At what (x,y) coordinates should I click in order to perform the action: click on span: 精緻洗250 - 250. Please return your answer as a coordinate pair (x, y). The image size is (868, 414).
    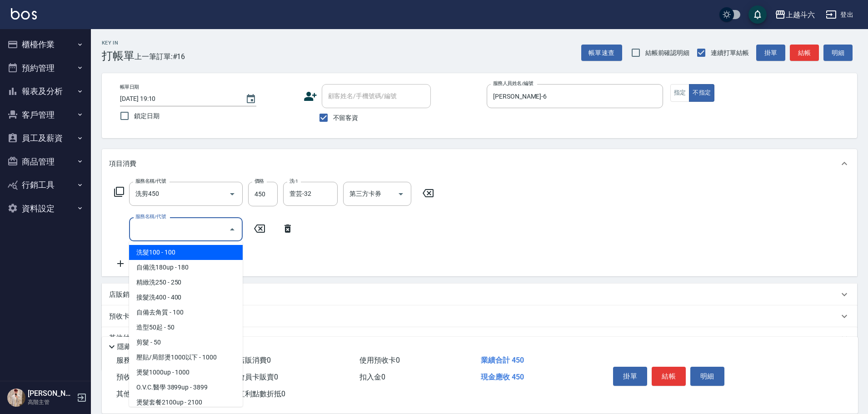
    Looking at the image, I should click on (186, 282).